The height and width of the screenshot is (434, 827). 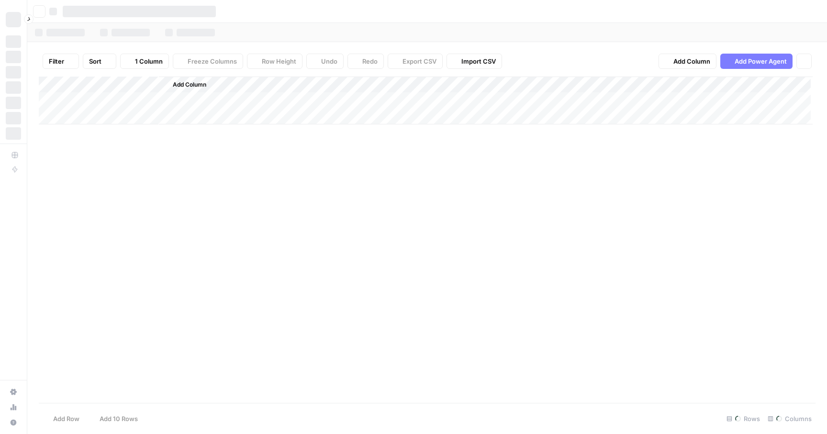 I want to click on span: Sort, so click(x=95, y=61).